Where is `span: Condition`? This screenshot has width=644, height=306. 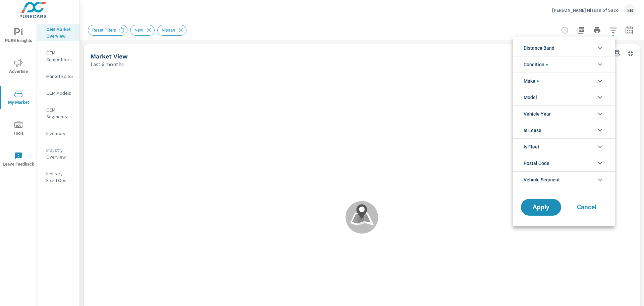
span: Condition is located at coordinates (536, 65).